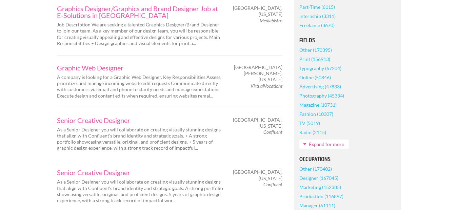 Image resolution: width=458 pixels, height=210 pixels. I want to click on p: Job Description We are seeking a talented Graphics Designer/Brand Designer to join our team. As a..., so click(140, 34).